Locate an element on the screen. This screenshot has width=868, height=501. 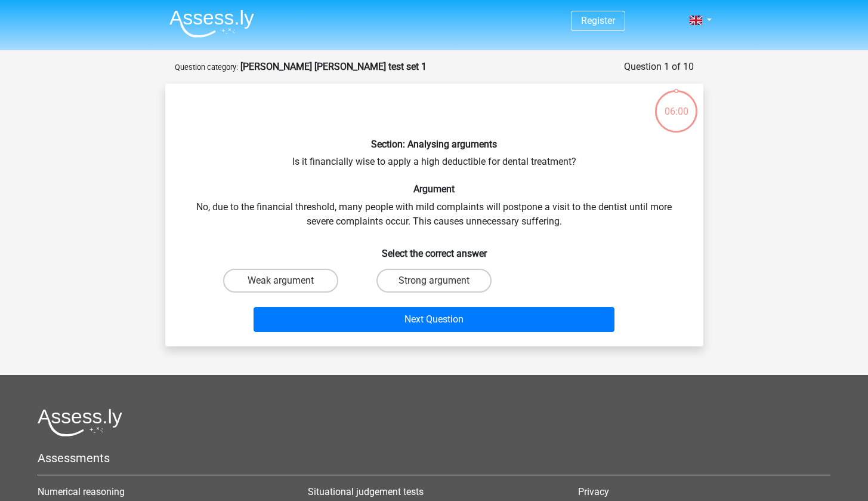
img: Assessly is located at coordinates (212, 23).